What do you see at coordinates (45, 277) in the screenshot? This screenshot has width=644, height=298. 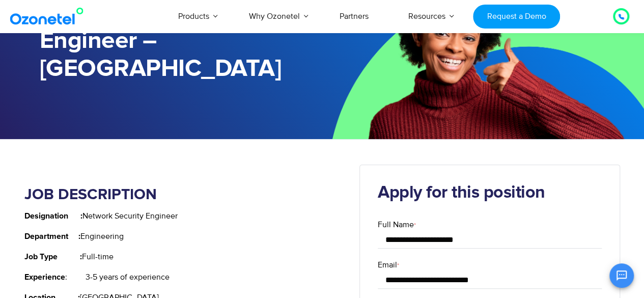 I see `strong: Experience` at bounding box center [45, 277].